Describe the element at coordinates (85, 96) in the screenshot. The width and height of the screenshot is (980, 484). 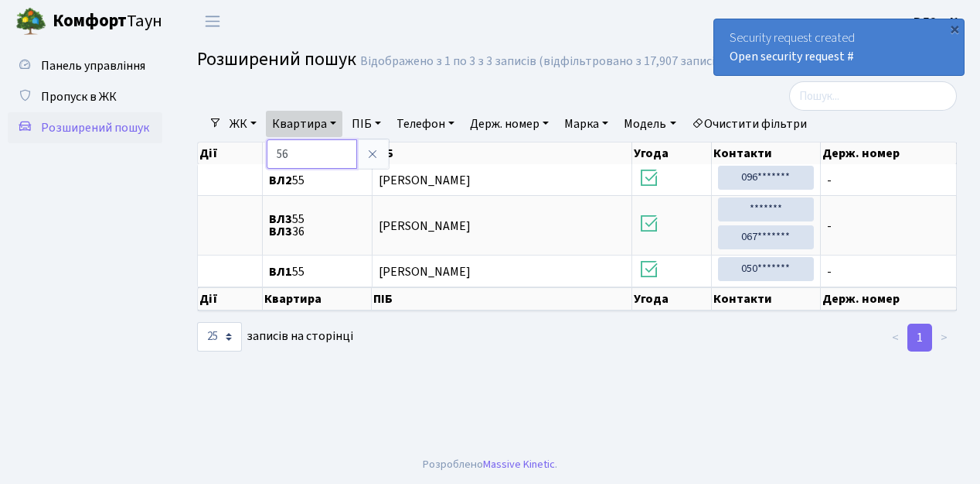
I see `a: Пропуск в ЖК` at that location.